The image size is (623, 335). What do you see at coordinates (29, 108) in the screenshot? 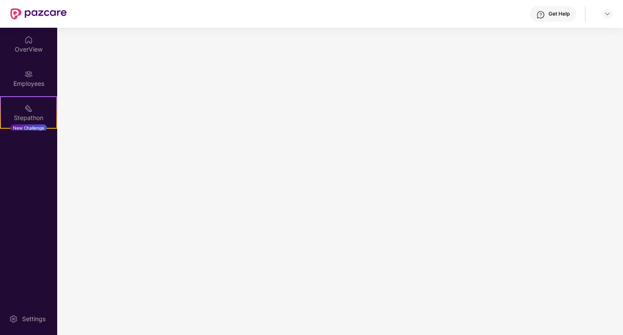
I see `img: svg+xml;base64,PHN2ZyB4bWxucz0iaHR0cDovL3d3dy53My5vcmcvMjAwMC9zdmciIHdpZHRoPSIyMSIgaGVpZ2h0PSIyMC...` at bounding box center [29, 108].